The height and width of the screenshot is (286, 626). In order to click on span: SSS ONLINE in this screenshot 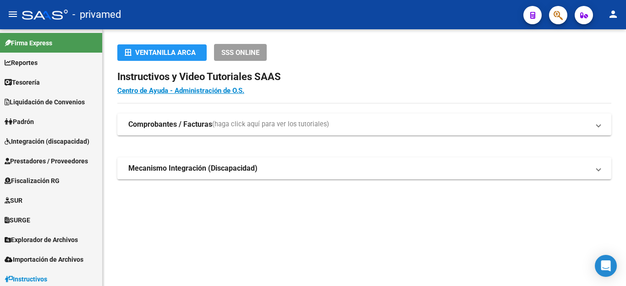, I will do `click(240, 53)`.